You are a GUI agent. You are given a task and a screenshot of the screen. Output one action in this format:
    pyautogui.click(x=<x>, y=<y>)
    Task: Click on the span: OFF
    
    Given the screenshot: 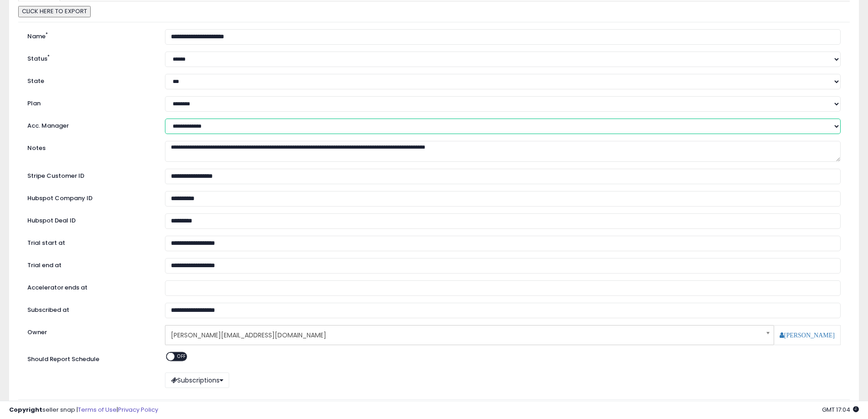 What is the action you would take?
    pyautogui.click(x=182, y=356)
    